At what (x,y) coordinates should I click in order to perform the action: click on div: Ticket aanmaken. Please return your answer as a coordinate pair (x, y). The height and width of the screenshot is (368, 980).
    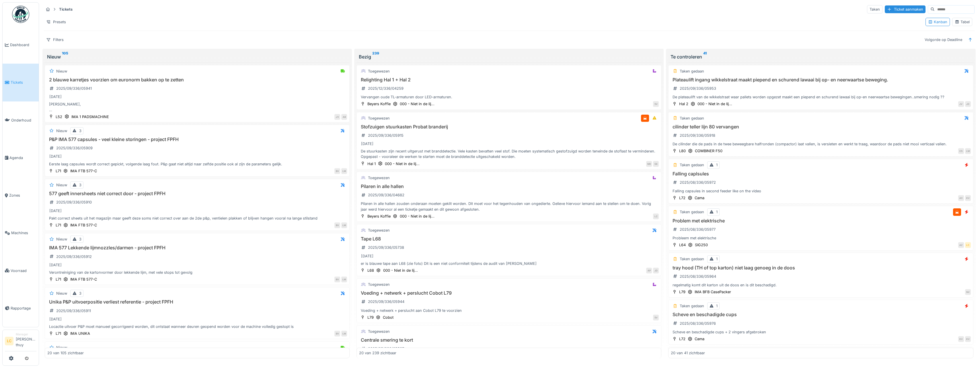
    Looking at the image, I should click on (905, 9).